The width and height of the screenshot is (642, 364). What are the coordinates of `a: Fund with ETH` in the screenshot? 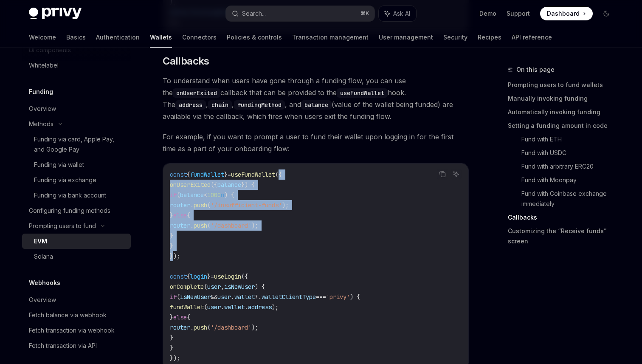 It's located at (571, 139).